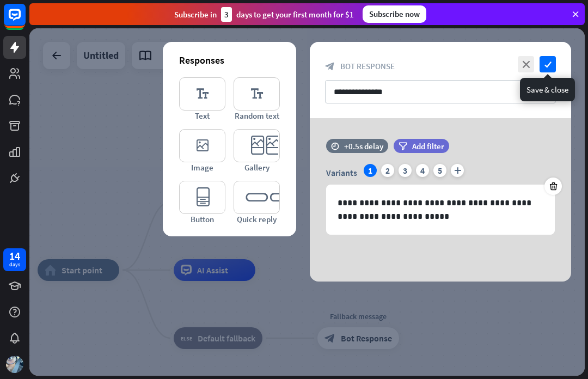  What do you see at coordinates (526, 65) in the screenshot?
I see `i: close` at bounding box center [526, 65].